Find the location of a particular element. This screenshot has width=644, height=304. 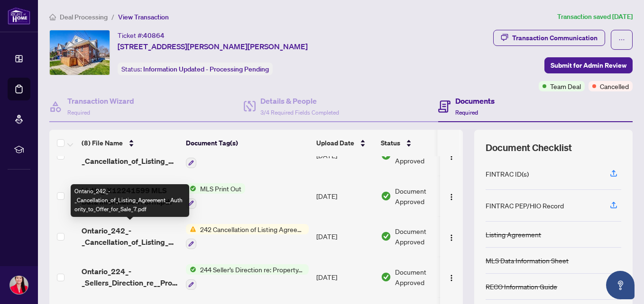

span: 40864 is located at coordinates (153, 35).